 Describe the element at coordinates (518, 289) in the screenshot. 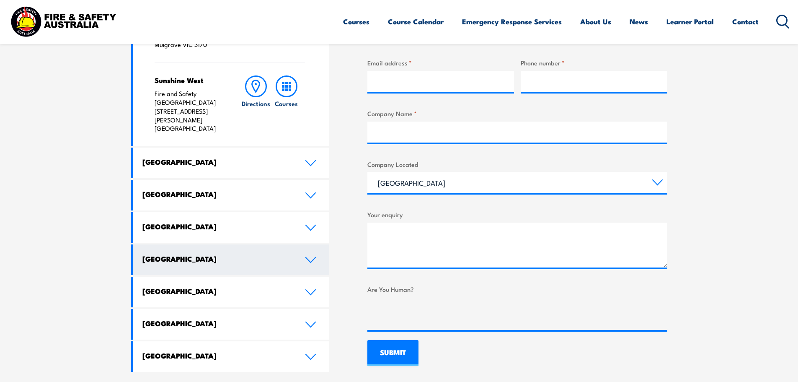

I see `label: Are You Human?` at that location.